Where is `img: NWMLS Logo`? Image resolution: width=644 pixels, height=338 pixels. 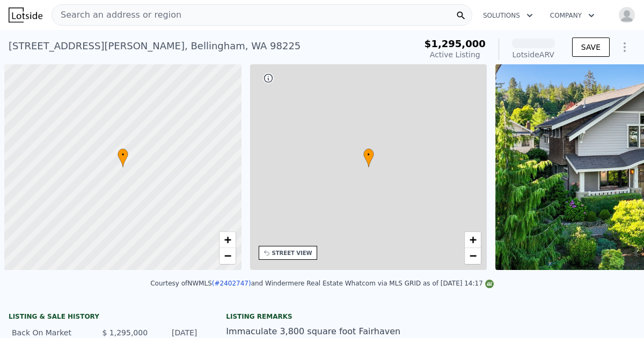 img: NWMLS Logo is located at coordinates (489, 285).